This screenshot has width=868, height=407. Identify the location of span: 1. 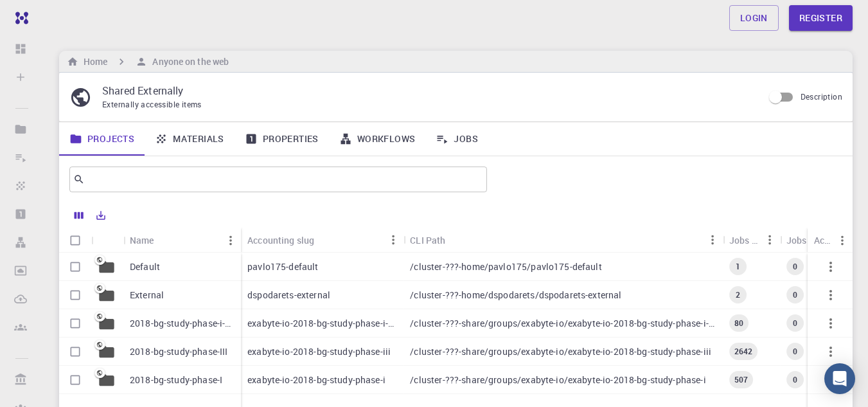
(738, 266).